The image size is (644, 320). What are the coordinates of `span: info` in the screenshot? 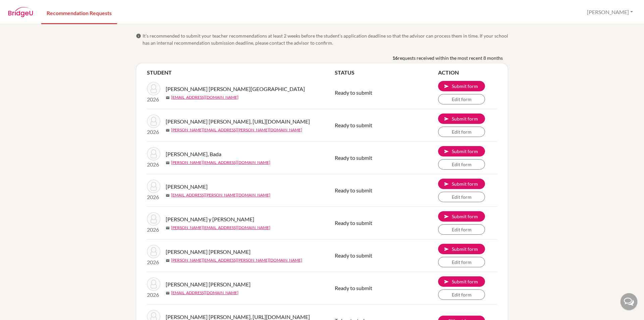 It's located at (139, 36).